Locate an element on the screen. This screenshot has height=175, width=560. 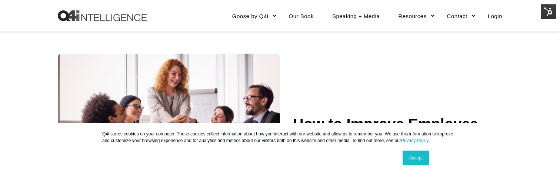
img: Q4intelligence, LLC logo is located at coordinates (102, 16).